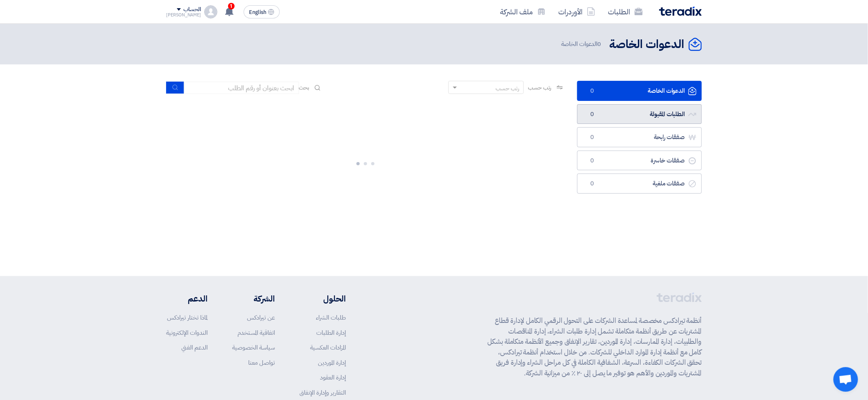 The height and width of the screenshot is (400, 868). Describe the element at coordinates (262, 12) in the screenshot. I see `button: English` at that location.